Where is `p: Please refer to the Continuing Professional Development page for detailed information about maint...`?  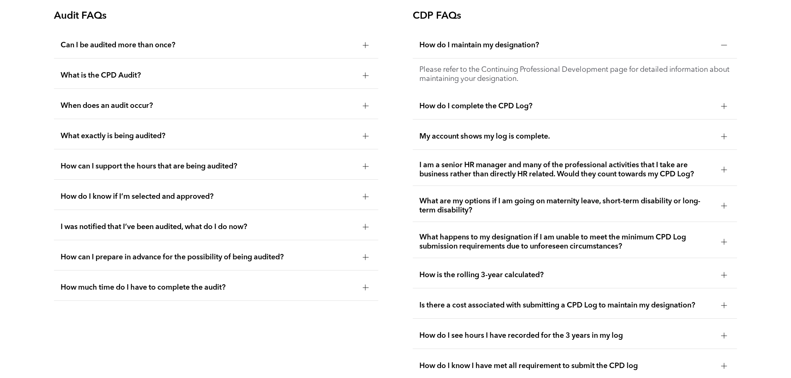 p: Please refer to the Continuing Professional Development page for detailed information about maint... is located at coordinates (575, 74).